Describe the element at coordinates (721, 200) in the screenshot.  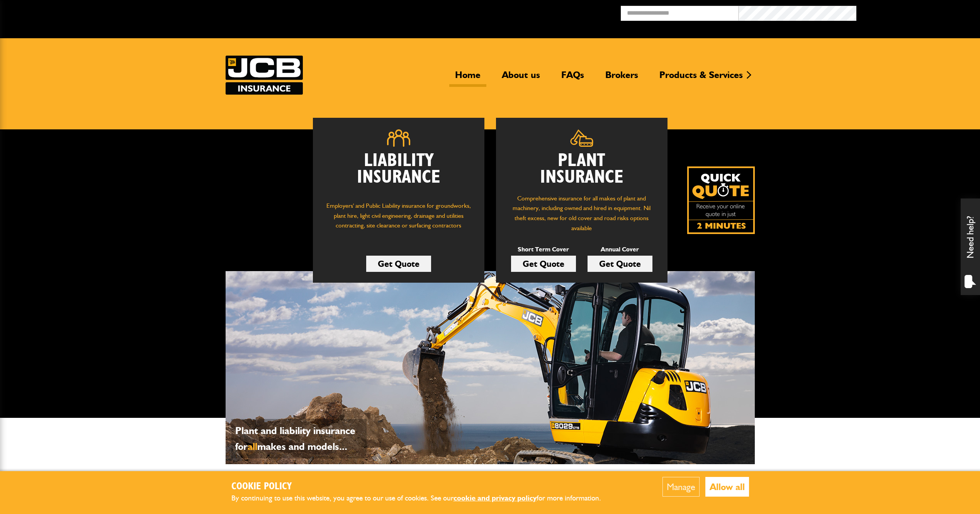
I see `a: Get your insurance quote isn just 2-minutes` at that location.